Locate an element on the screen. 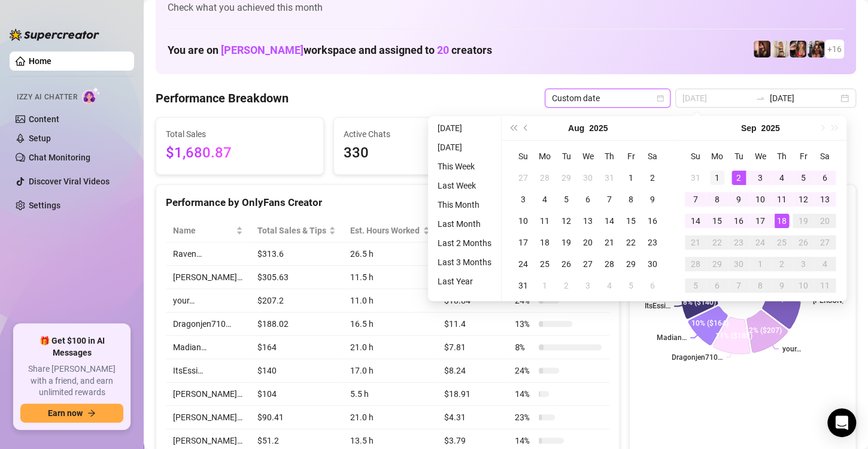  td: 21.0 h is located at coordinates (390, 417).